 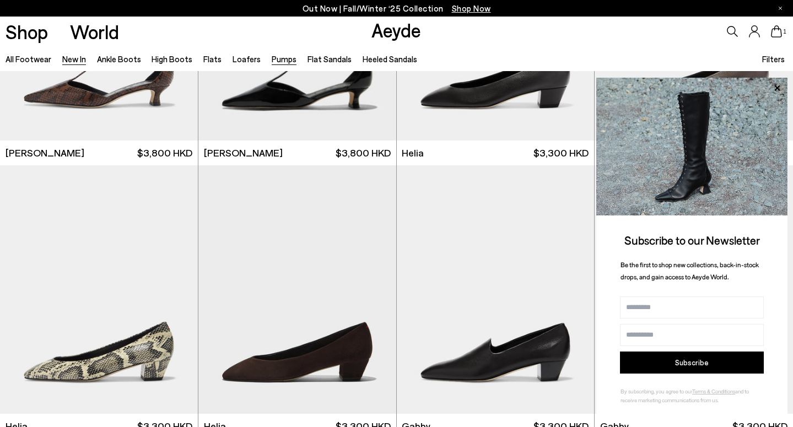 I want to click on a: Aeyde, so click(x=396, y=30).